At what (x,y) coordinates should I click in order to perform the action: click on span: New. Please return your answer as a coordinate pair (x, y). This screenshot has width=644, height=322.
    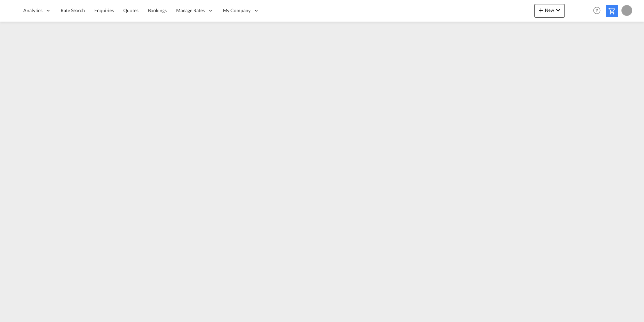
    Looking at the image, I should click on (550, 10).